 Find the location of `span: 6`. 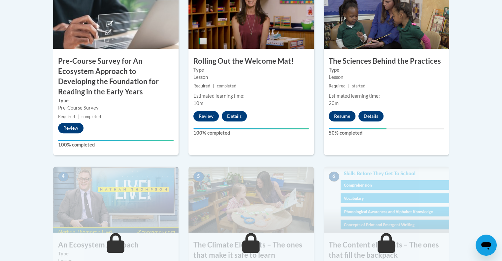

span: 6 is located at coordinates (334, 176).